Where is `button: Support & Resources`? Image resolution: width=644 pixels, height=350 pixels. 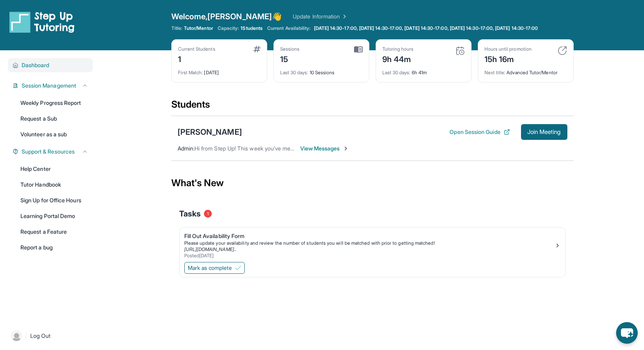 button: Support & Resources is located at coordinates (53, 152).